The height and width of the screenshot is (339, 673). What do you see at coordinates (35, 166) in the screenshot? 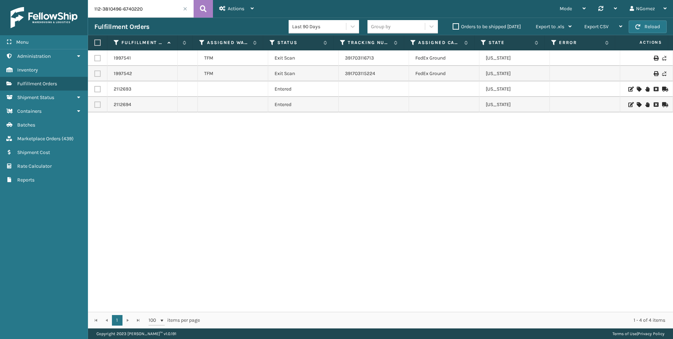
I see `span: Rate Calculator` at bounding box center [35, 166].